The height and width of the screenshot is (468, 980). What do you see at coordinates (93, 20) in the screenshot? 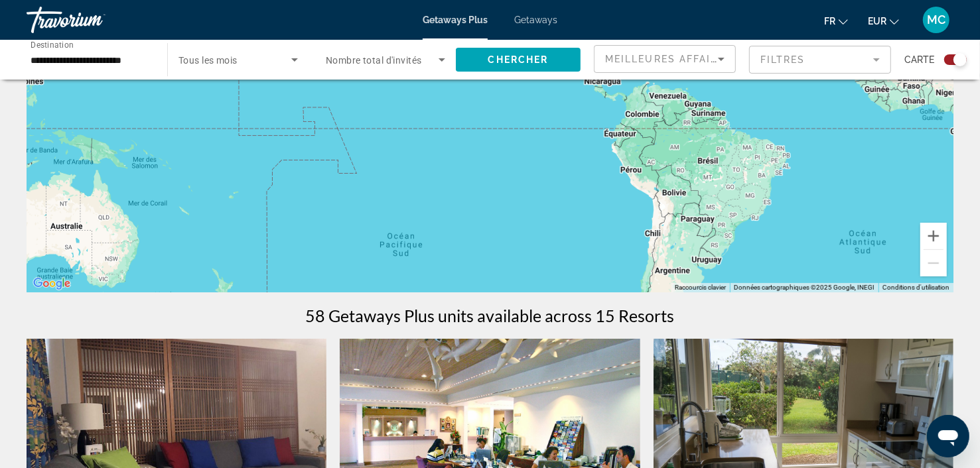
I see `a: Travorium` at bounding box center [93, 20].